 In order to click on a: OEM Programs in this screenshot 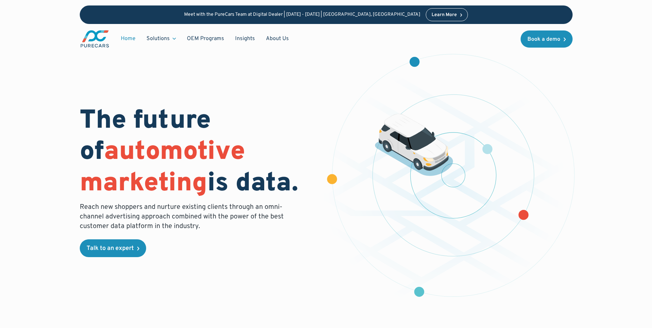, I will do `click(205, 39)`.